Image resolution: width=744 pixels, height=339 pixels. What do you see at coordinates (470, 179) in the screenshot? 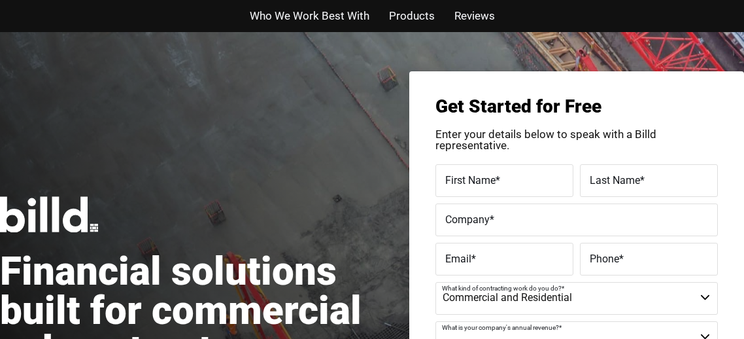
I see `span: First Name` at bounding box center [470, 179].